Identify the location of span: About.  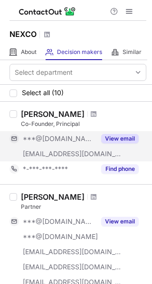
(28, 52).